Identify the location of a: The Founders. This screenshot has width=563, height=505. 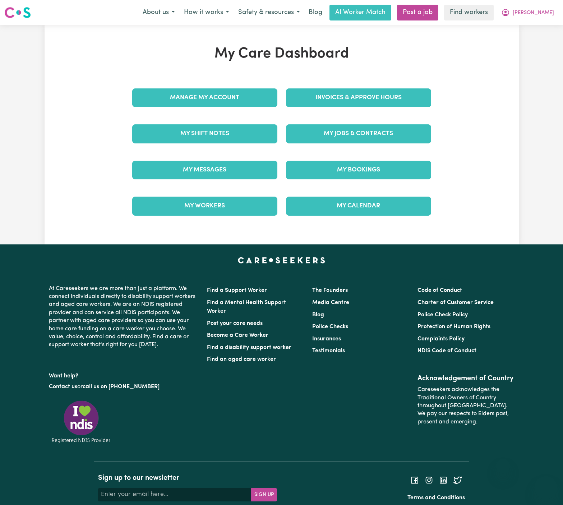
(330, 290).